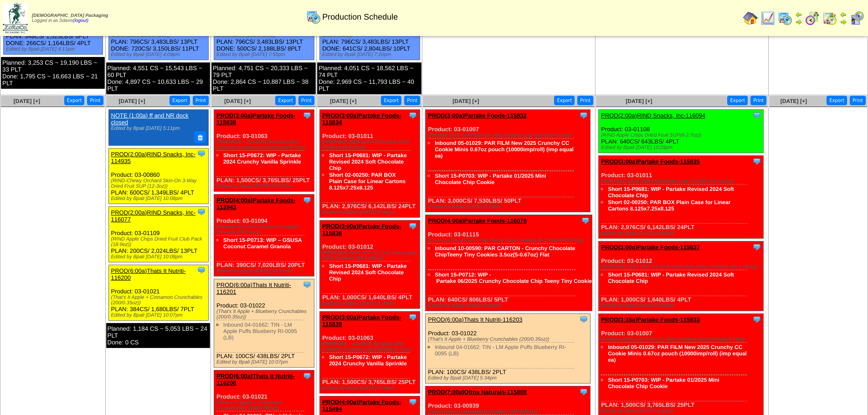 This screenshot has width=868, height=415. Describe the element at coordinates (80, 21) in the screenshot. I see `a: (logout)` at that location.